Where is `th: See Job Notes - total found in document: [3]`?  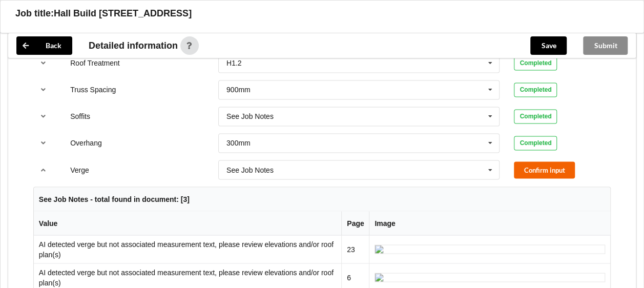
th: See Job Notes - total found in document: [3] is located at coordinates (322, 199).